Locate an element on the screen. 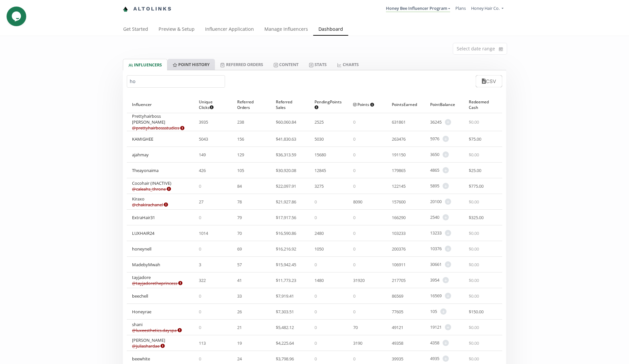  div: Referred Sales is located at coordinates (290, 104).